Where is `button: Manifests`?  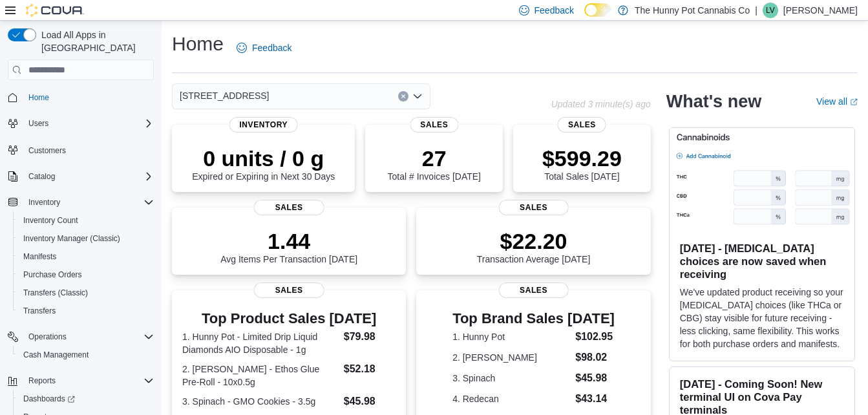
button: Manifests is located at coordinates (86, 256).